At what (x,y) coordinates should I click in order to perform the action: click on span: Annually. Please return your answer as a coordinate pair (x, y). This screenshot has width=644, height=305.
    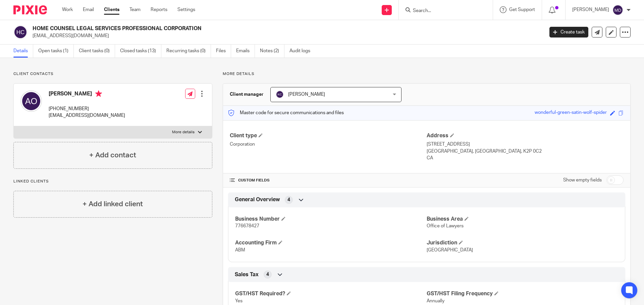
    Looking at the image, I should click on (435, 301).